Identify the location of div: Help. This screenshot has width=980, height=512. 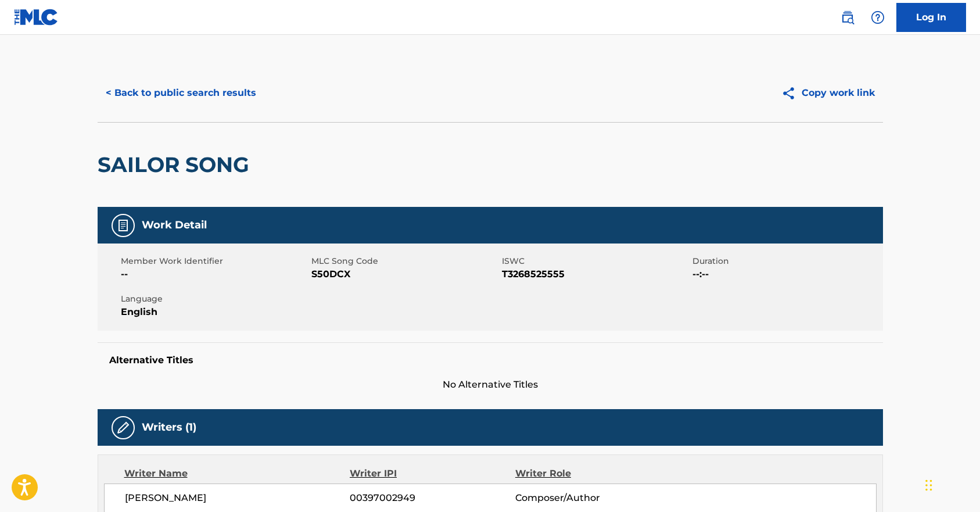
(878, 18).